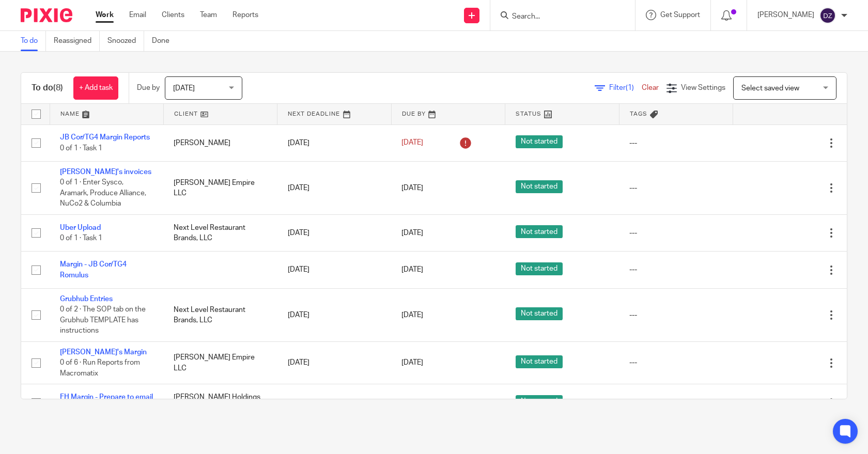 This screenshot has width=868, height=454. What do you see at coordinates (650, 88) in the screenshot?
I see `a: Clear` at bounding box center [650, 88].